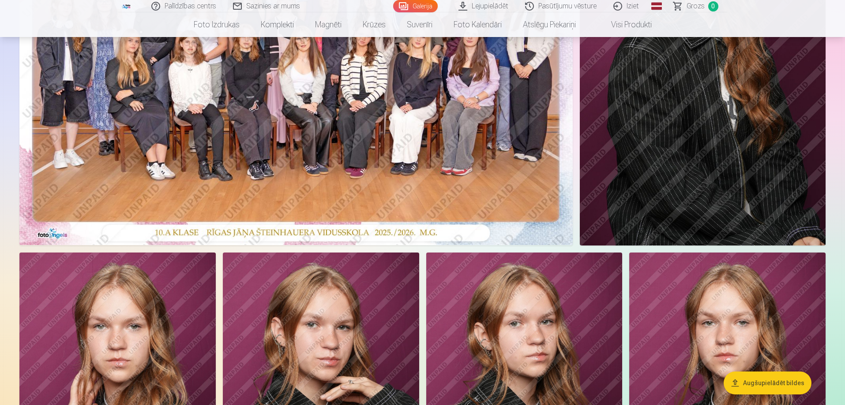 The width and height of the screenshot is (845, 405). Describe the element at coordinates (695, 6) in the screenshot. I see `span: Grozs` at that location.